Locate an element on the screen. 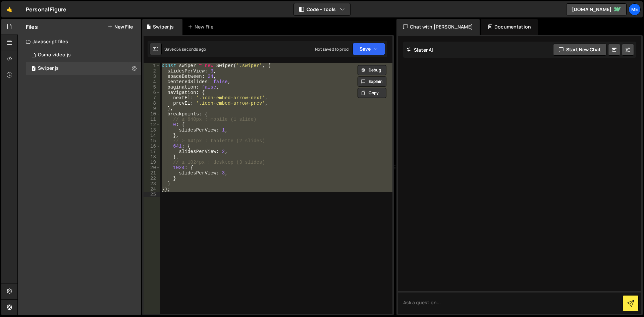  div: New File is located at coordinates (202, 27).